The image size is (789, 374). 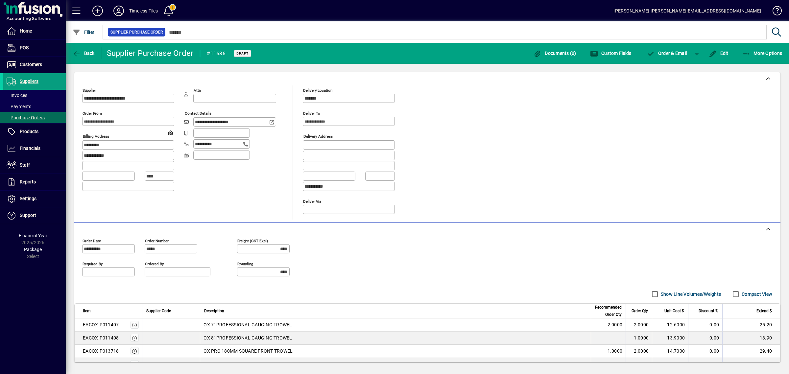 I want to click on a: Home, so click(x=35, y=31).